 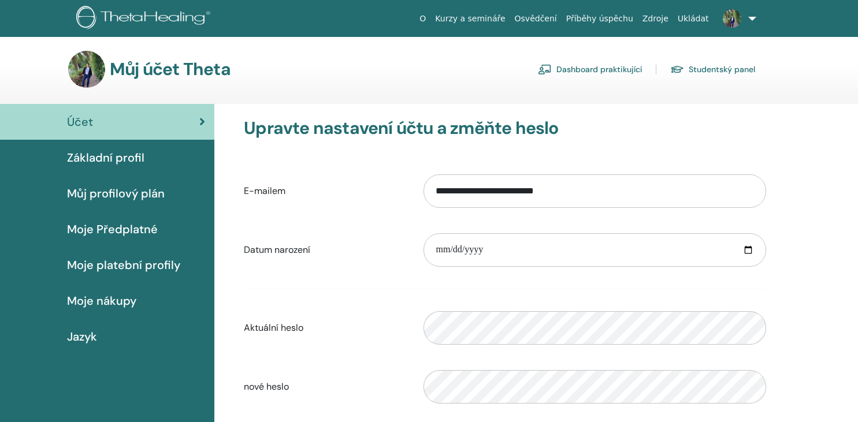 I want to click on span: Moje nákupy, so click(x=102, y=301).